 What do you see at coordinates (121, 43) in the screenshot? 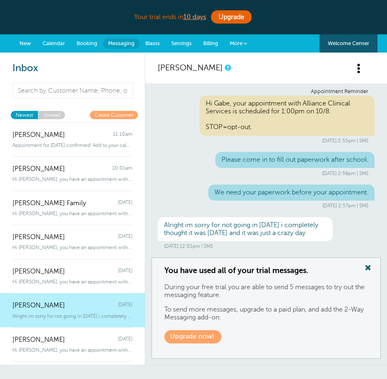
I see `a: Messaging` at bounding box center [121, 43].